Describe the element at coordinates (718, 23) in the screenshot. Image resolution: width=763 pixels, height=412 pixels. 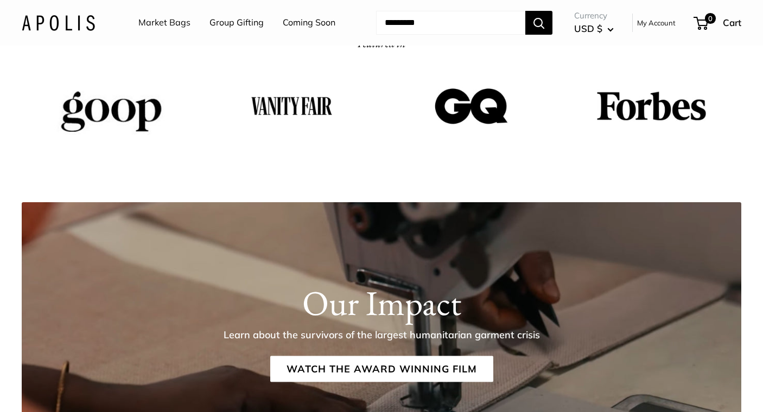
I see `a: 0 Cart` at that location.